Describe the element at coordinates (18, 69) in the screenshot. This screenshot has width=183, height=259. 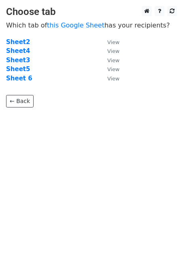
I see `a: Sheet5` at that location.